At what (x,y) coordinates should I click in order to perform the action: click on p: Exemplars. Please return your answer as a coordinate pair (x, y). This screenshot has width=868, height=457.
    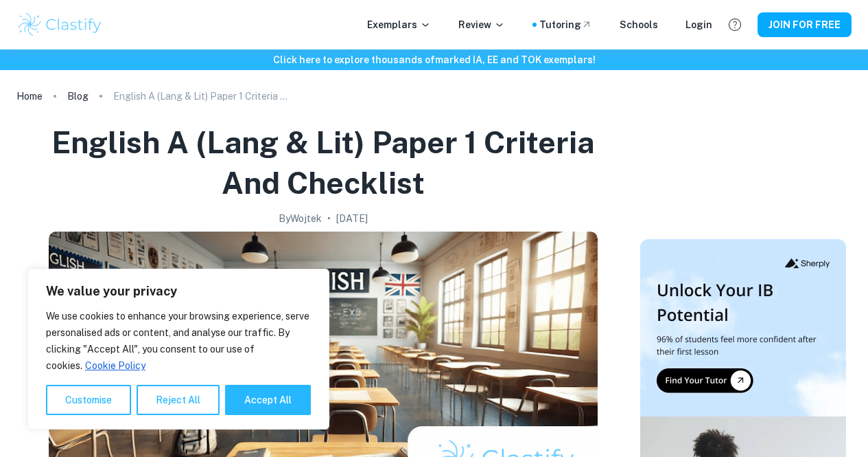
    Looking at the image, I should click on (399, 24).